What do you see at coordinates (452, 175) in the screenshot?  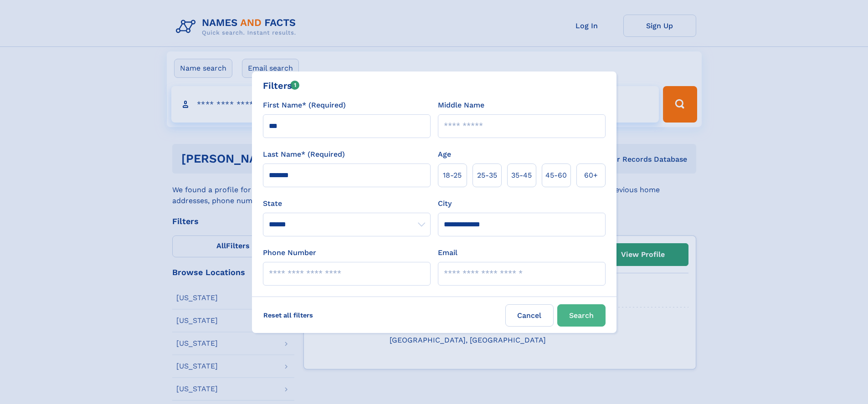 I see `span: 18‑25` at bounding box center [452, 175].